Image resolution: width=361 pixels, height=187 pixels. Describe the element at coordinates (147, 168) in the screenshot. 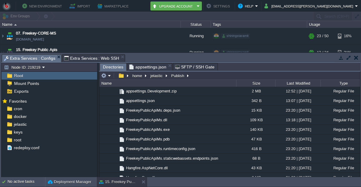

I see `span: Hangfire.AspNetCore.dll` at that location.